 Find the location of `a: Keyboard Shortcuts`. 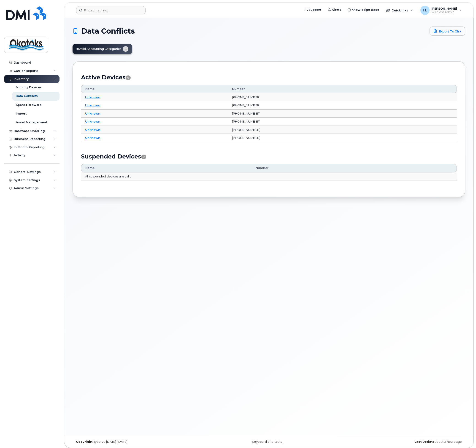

a: Keyboard Shortcuts is located at coordinates (267, 442).